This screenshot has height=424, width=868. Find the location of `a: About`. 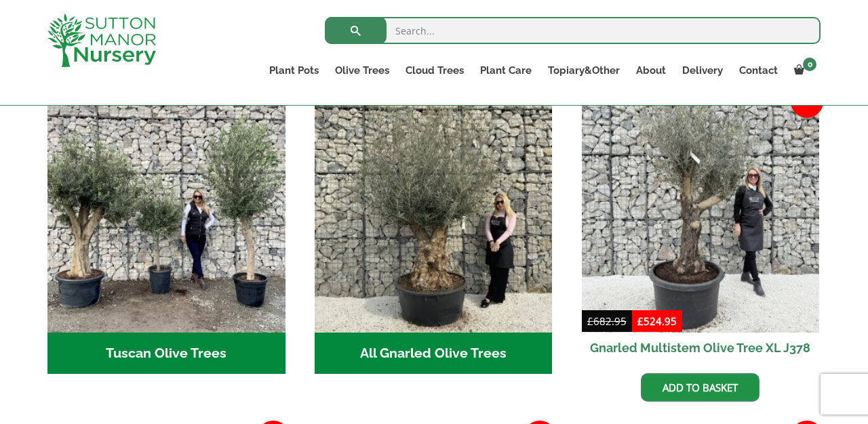

a: About is located at coordinates (651, 70).